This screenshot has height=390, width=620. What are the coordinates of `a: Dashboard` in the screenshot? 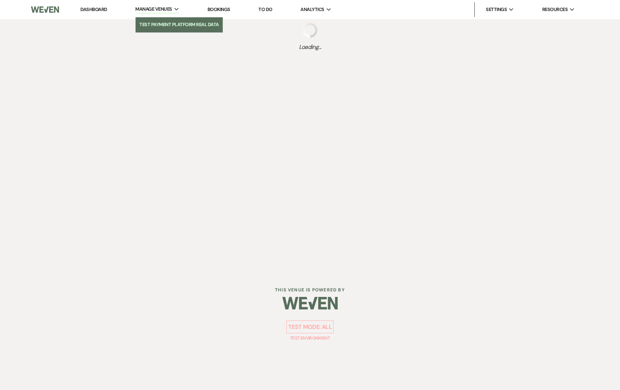 It's located at (94, 9).